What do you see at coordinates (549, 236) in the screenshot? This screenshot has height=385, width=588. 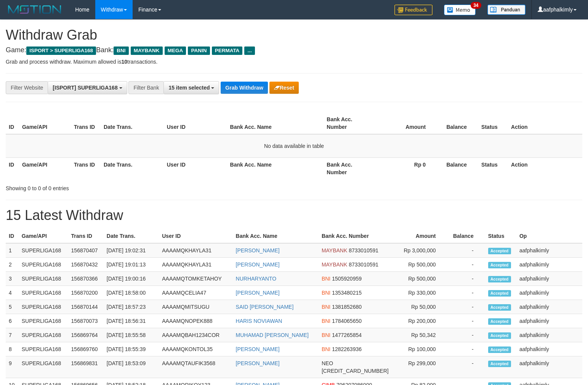 I see `th: Op` at bounding box center [549, 236].